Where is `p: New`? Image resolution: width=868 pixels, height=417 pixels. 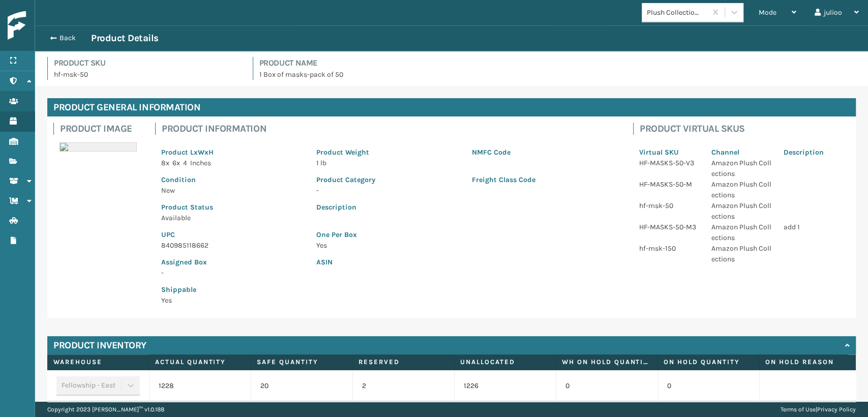
p: New is located at coordinates (232, 190).